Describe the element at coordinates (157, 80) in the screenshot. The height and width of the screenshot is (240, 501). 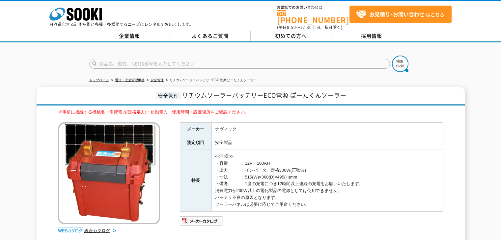
I see `a: 安全管理` at that location.